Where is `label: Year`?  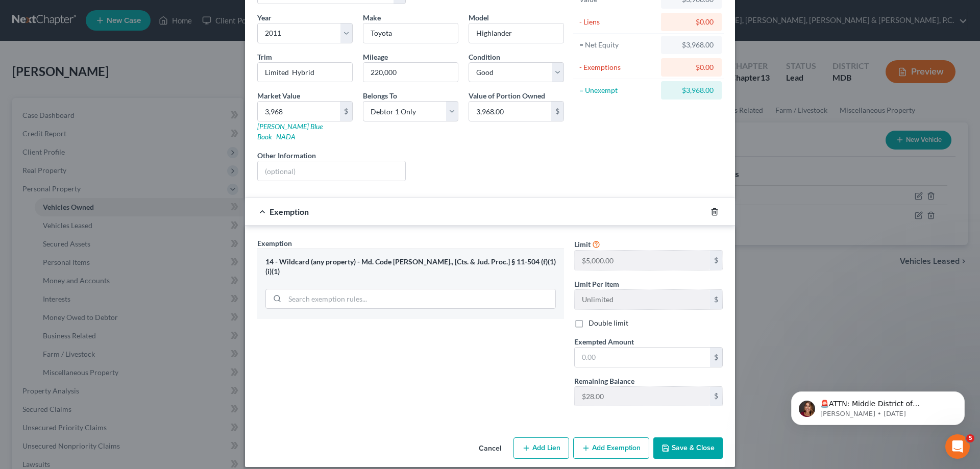
label: Year is located at coordinates (264, 17).